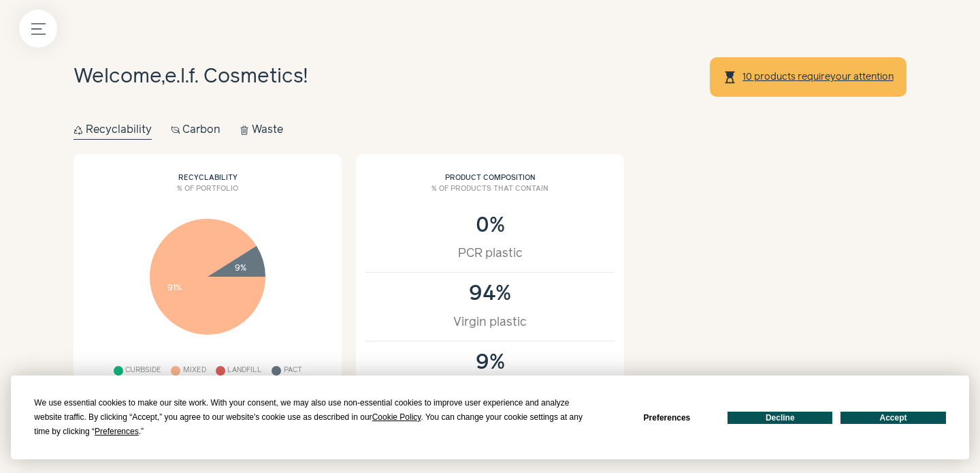  Describe the element at coordinates (490, 225) in the screenshot. I see `div: 0%` at that location.